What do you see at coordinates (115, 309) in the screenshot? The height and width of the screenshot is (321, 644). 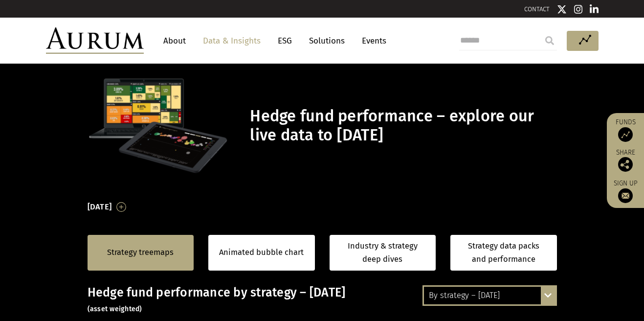 I see `small: (asset weighted)` at bounding box center [115, 309].